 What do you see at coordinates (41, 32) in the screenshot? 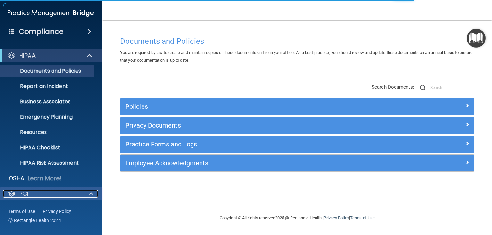
I see `h4: Compliance` at bounding box center [41, 32].